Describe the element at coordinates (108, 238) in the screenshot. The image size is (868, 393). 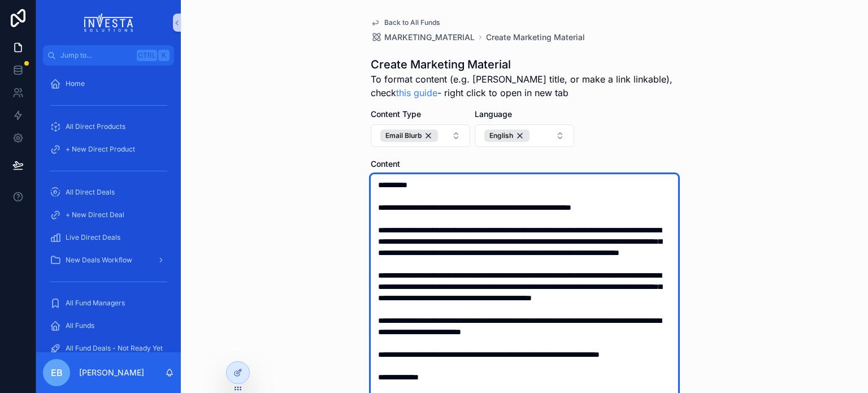
I see `a: Live Direct Deals` at that location.